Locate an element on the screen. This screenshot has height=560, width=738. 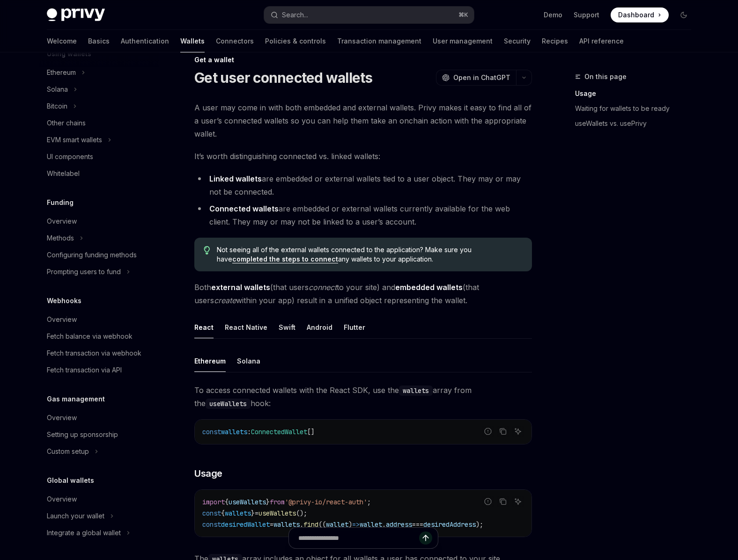
li: are embedded or external wallets tied to a user object. They may or may not be connected. is located at coordinates (363, 185).